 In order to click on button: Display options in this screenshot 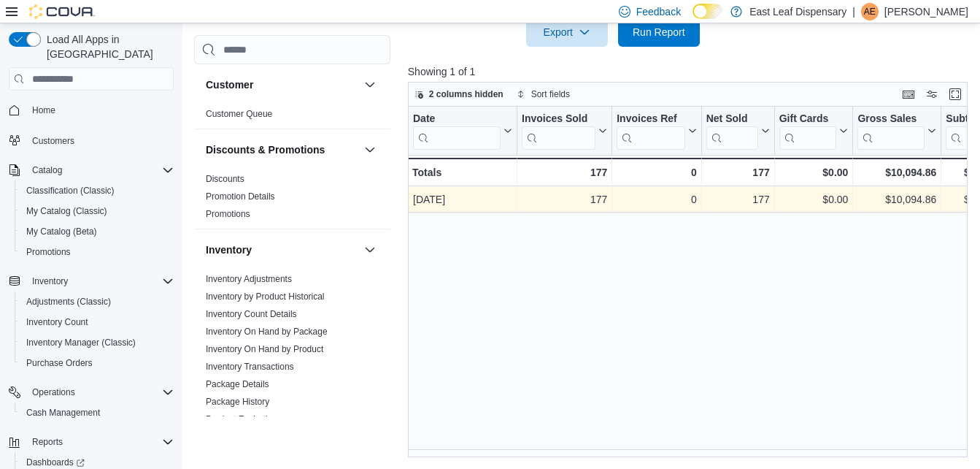, I will do `click(933, 94)`.